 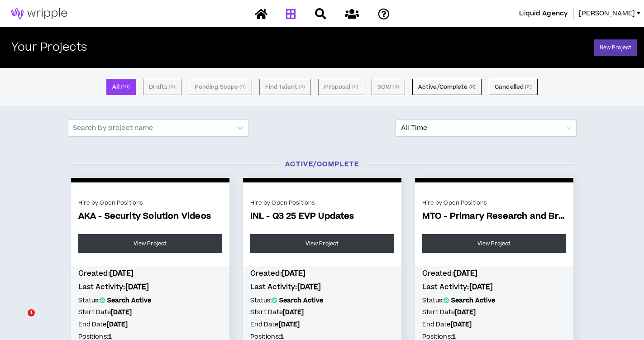 I want to click on span: All Time, so click(x=486, y=128).